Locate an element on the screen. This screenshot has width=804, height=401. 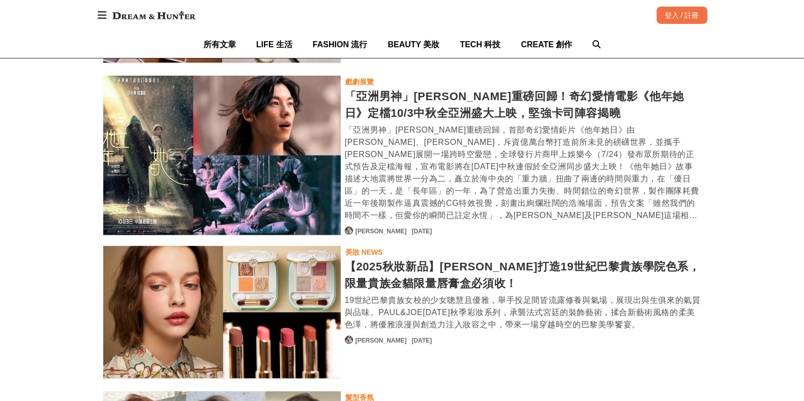
a: 戲劇展覽 is located at coordinates (360, 82).